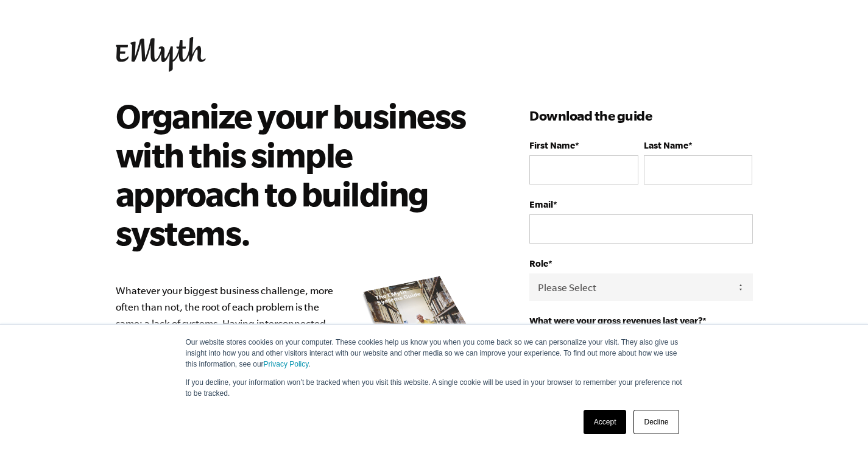 The width and height of the screenshot is (868, 450). What do you see at coordinates (161, 55) in the screenshot?
I see `img: EMyth` at bounding box center [161, 55].